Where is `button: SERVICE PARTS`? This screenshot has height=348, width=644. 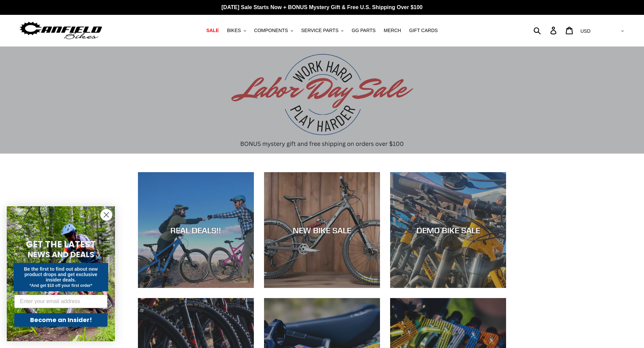
button: SERVICE PARTS is located at coordinates (322, 31).